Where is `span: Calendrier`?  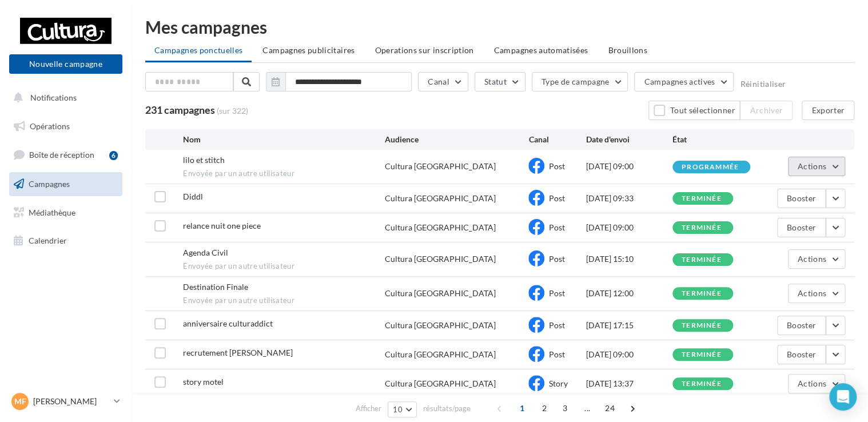 span: Calendrier is located at coordinates (47, 240).